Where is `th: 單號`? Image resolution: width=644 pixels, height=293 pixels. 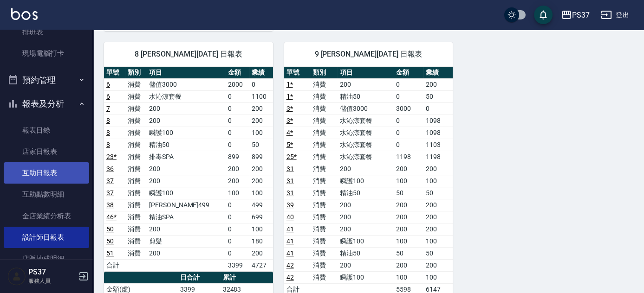 th: 單號 is located at coordinates (115, 73).